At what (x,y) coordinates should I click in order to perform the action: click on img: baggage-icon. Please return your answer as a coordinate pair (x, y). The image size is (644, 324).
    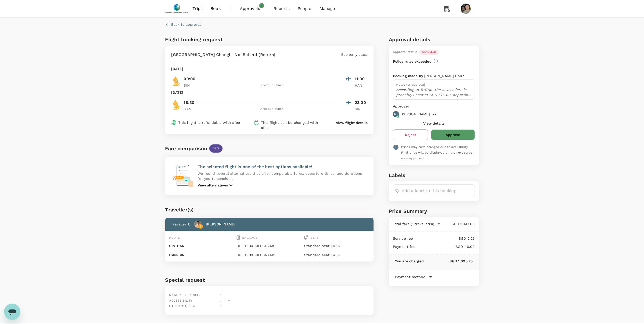
    Looking at the image, I should click on (238, 237).